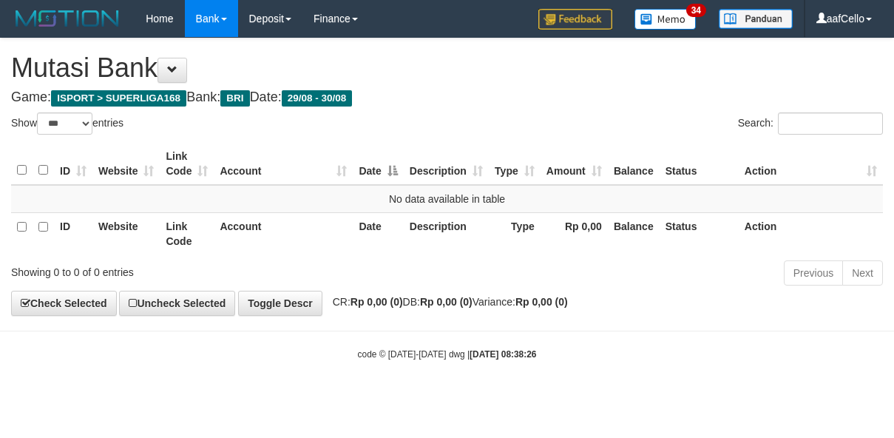 The height and width of the screenshot is (438, 894). I want to click on td: No data available in table, so click(447, 199).